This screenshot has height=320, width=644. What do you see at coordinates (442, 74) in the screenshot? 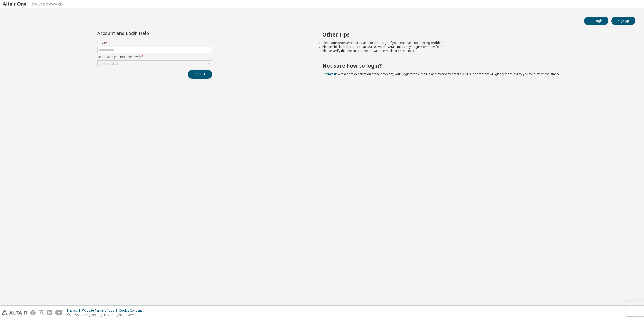
I see `span: with a brief description of the problem, your registered e-mail id and company details. Our suppo...` at bounding box center [442, 74].